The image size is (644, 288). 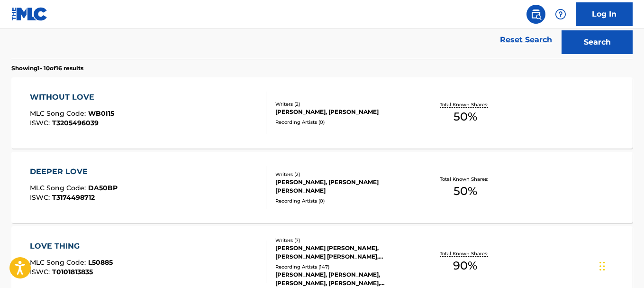 I want to click on span: T3174498712, so click(x=74, y=198).